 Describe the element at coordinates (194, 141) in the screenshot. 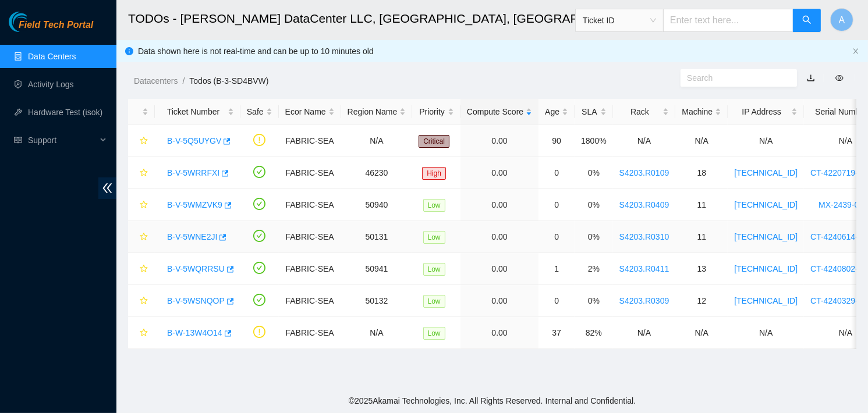

I see `a: B-V-5Q5UYGV` at that location.